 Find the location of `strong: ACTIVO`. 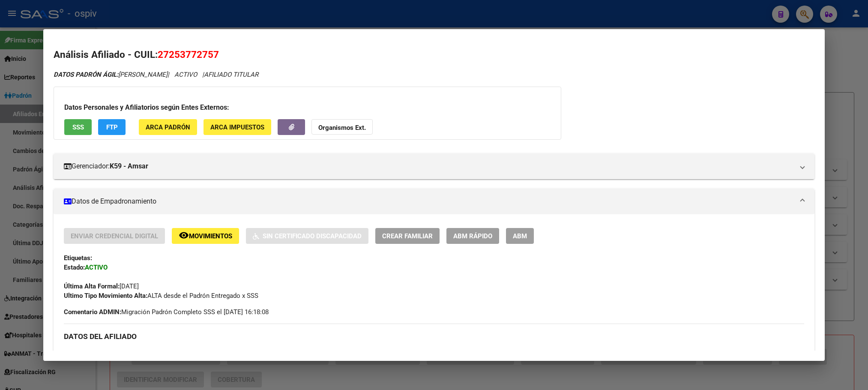

strong: ACTIVO is located at coordinates (96, 268).